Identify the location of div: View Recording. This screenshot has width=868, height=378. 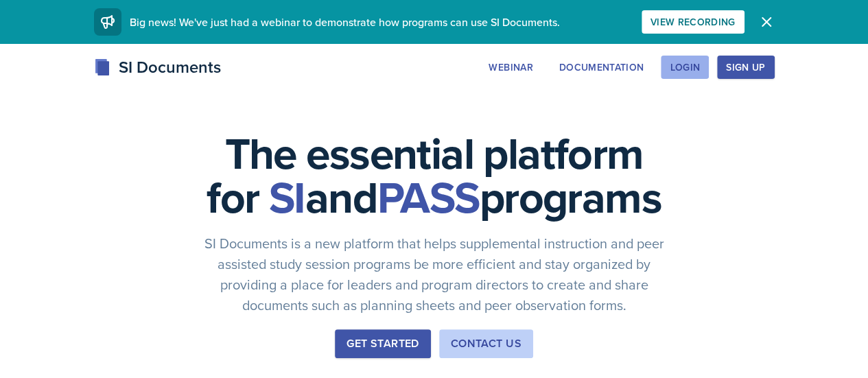
(693, 22).